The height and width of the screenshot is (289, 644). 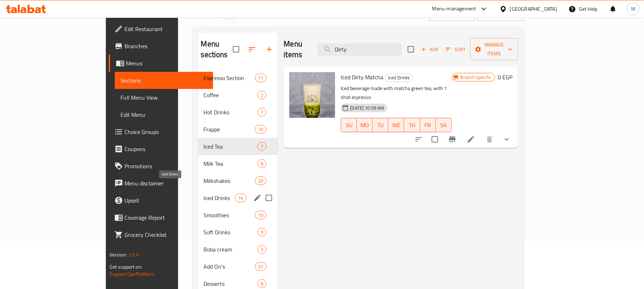 What do you see at coordinates (452, 14) in the screenshot?
I see `span: import` at bounding box center [452, 14].